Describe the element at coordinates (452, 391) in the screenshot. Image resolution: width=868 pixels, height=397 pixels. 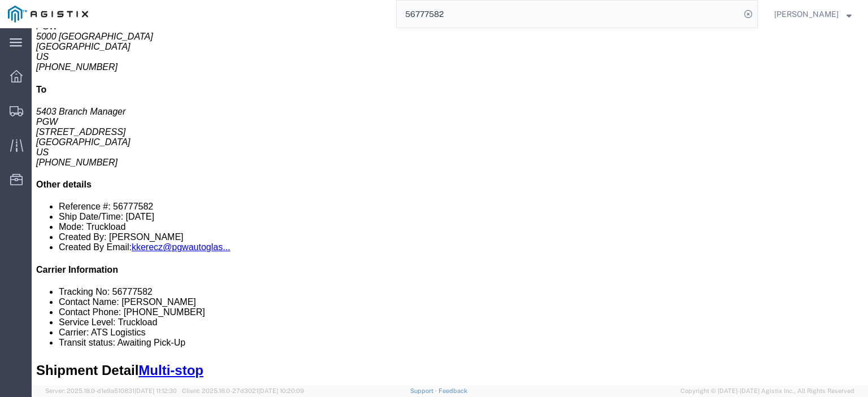
I see `a: Feedback` at that location.